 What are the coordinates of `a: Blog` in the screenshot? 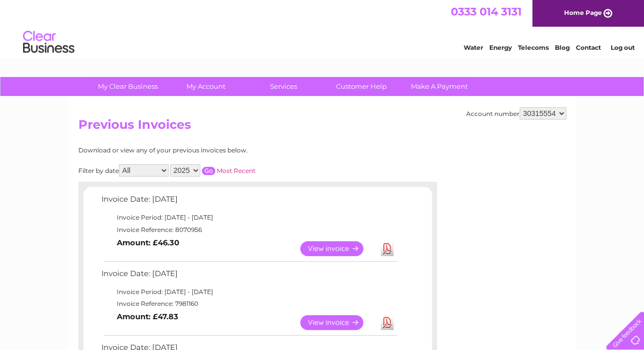 It's located at (562, 47).